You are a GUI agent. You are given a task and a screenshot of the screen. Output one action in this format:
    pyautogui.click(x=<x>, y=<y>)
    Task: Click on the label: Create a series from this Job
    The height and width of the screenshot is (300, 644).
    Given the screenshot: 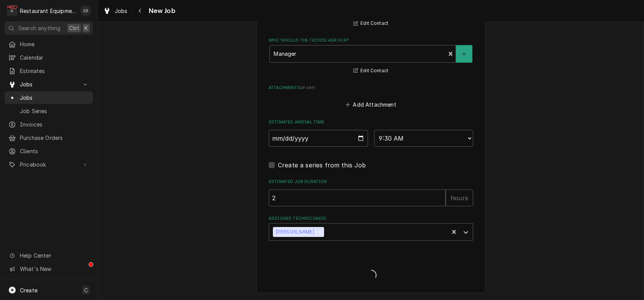 What is the action you would take?
    pyautogui.click(x=322, y=165)
    